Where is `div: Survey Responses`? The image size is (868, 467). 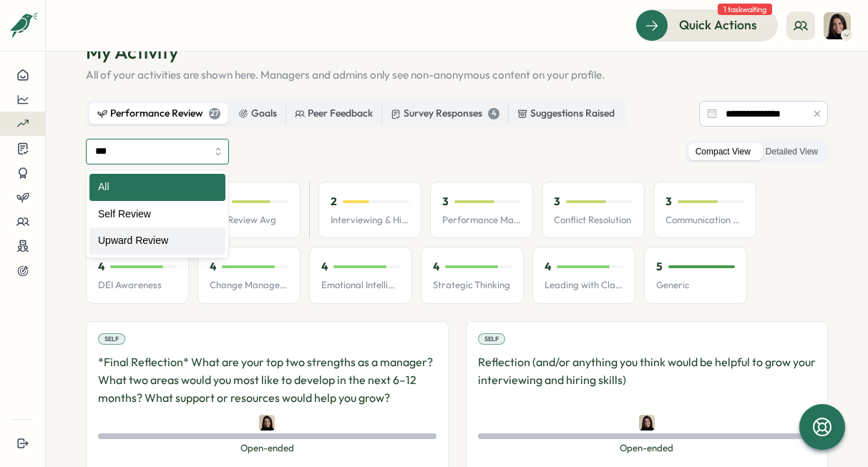 div: Survey Responses is located at coordinates (445, 113).